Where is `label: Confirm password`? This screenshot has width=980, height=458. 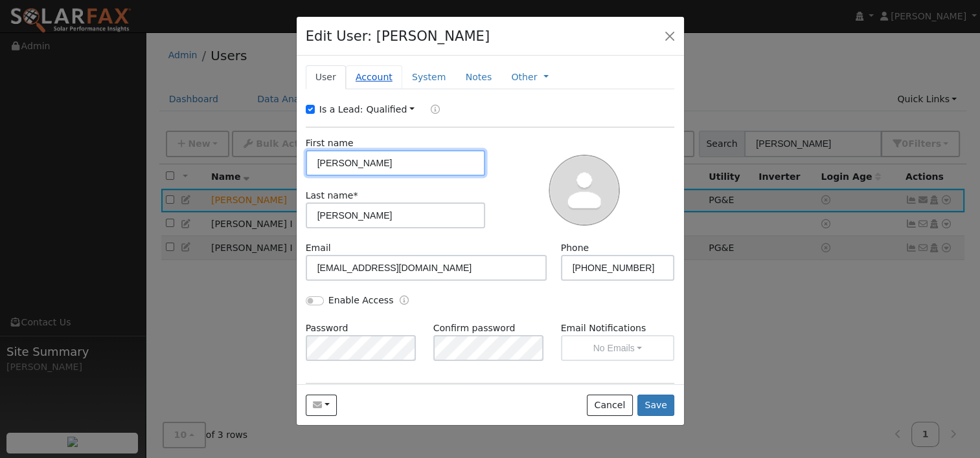
label: Confirm password is located at coordinates (474, 328).